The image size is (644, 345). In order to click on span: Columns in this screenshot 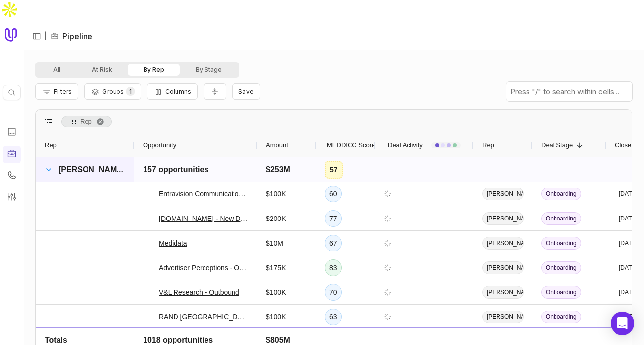, I will do `click(178, 91)`.